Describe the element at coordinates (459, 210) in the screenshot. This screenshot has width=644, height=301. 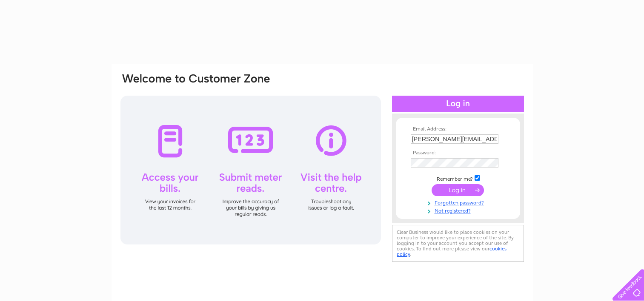
I see `a: Not registered?` at that location.